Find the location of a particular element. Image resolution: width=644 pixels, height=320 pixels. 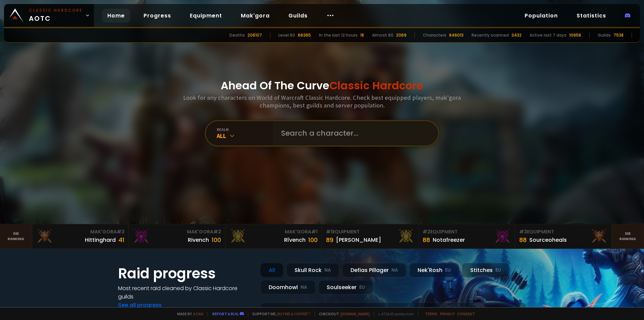

div: 846013 is located at coordinates (456, 35).